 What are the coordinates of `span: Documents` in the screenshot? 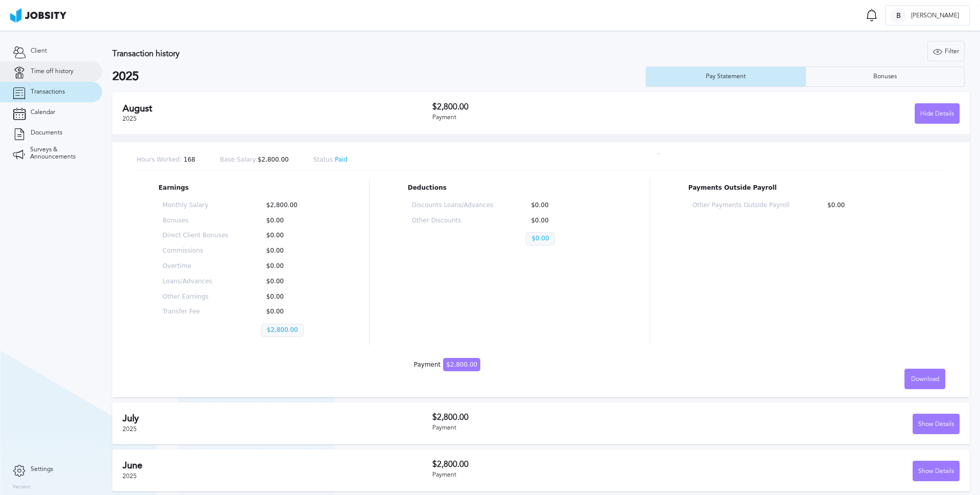 It's located at (47, 133).